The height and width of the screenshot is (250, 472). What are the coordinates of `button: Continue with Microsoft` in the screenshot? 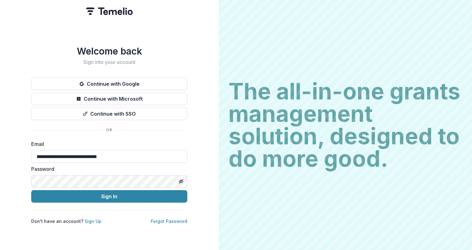 It's located at (109, 99).